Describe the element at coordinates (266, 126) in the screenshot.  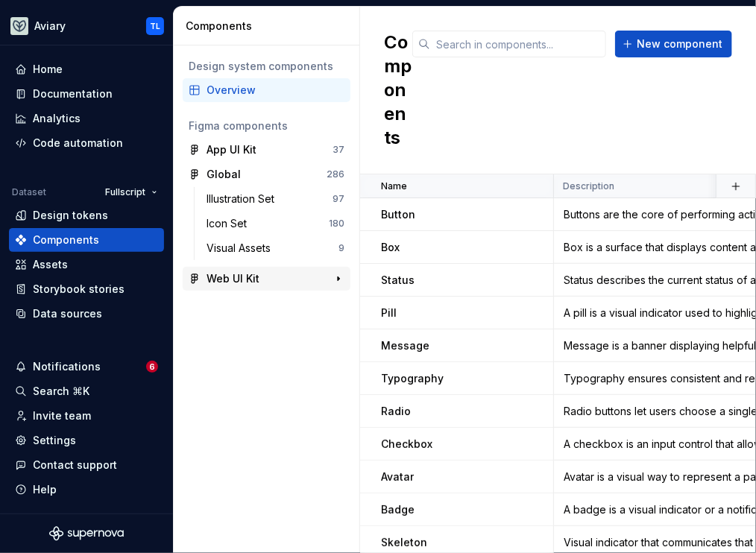
I see `div: Figma components` at that location.